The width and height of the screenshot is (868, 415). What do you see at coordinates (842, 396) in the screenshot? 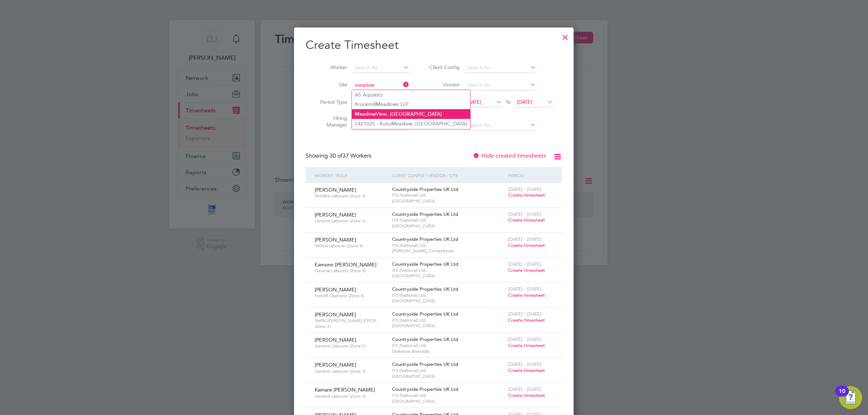
I see `div: 10` at bounding box center [842, 396].